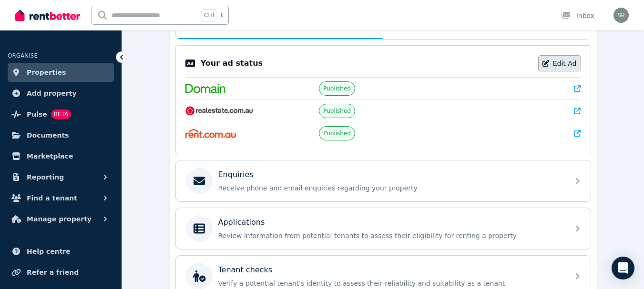  What do you see at coordinates (48, 15) in the screenshot?
I see `img: RentBetter` at bounding box center [48, 15].